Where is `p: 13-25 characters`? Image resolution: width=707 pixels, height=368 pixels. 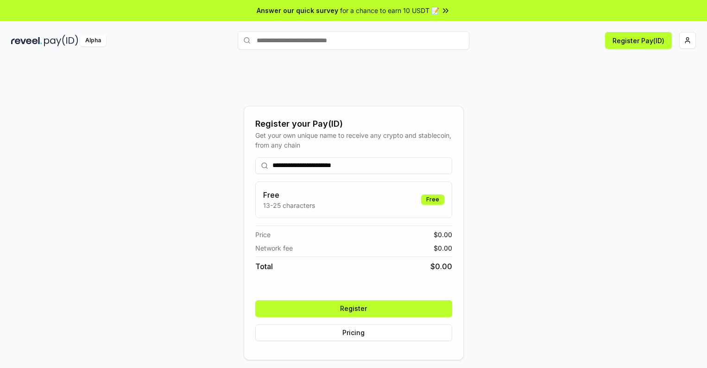
p: 13-25 characters is located at coordinates (289, 205).